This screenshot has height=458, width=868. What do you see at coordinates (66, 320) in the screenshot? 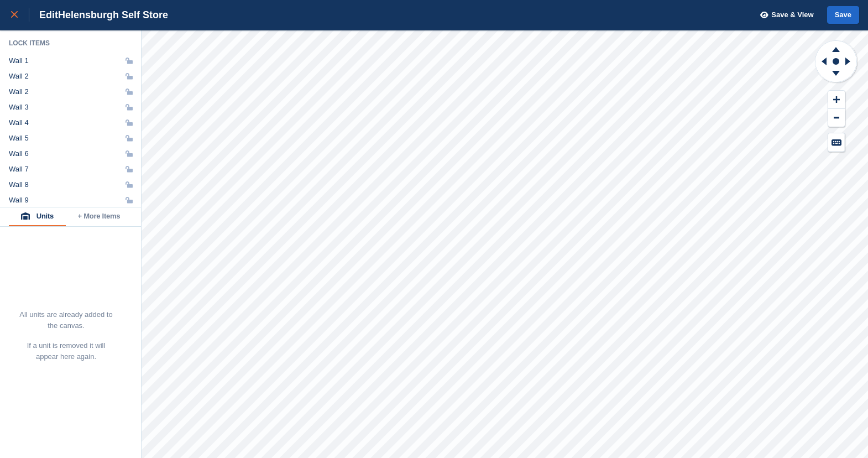
I see `p: All units are already added to the canvas.` at bounding box center [66, 320].